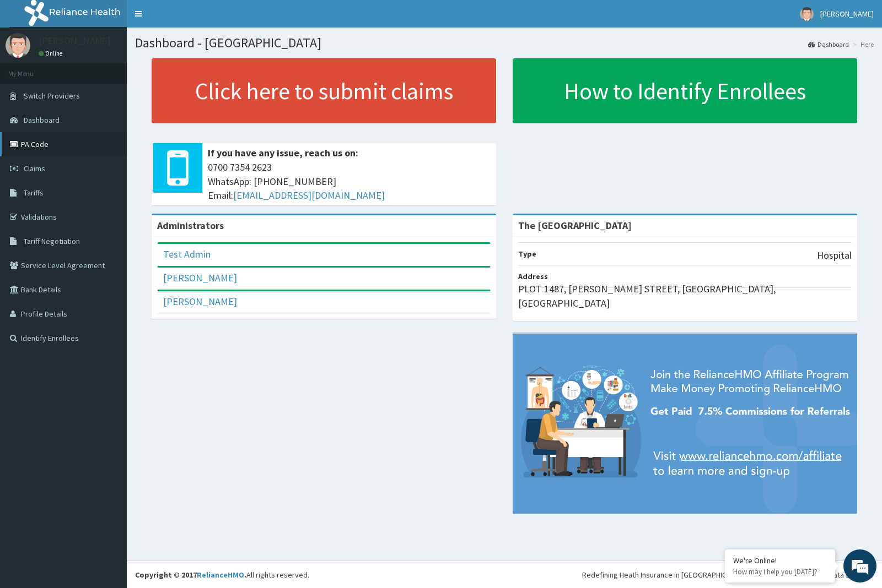  I want to click on img: d_794563401_company_1708531726252_794563401, so click(33, 69).